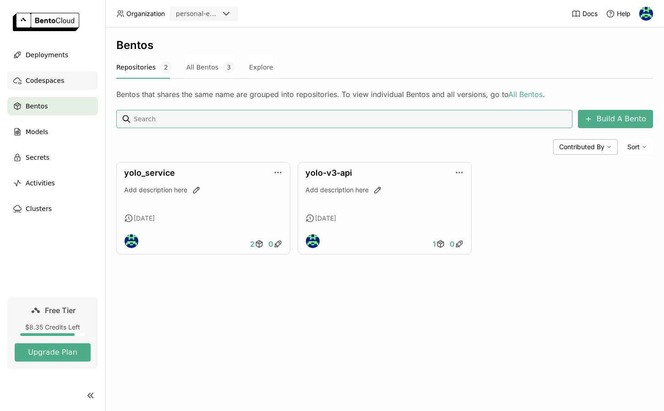 The height and width of the screenshot is (411, 664). Describe the element at coordinates (624, 14) in the screenshot. I see `span: Help` at that location.